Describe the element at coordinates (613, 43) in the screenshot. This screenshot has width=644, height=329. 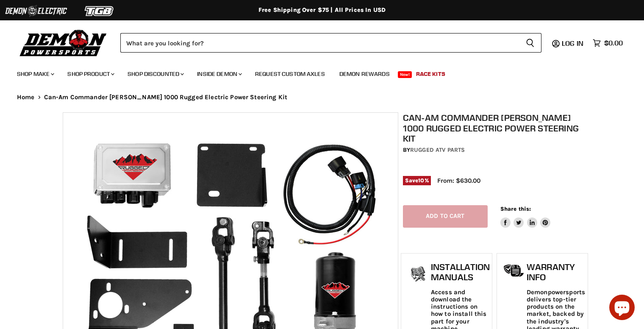
I see `span: $0.00` at that location.